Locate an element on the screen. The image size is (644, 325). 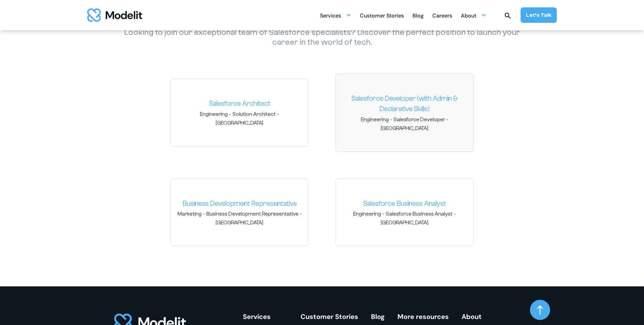
div: Customer Stories is located at coordinates (382, 16).